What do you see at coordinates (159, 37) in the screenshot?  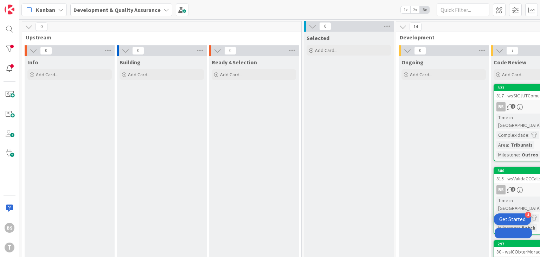 I see `span: Upstream` at bounding box center [159, 37].